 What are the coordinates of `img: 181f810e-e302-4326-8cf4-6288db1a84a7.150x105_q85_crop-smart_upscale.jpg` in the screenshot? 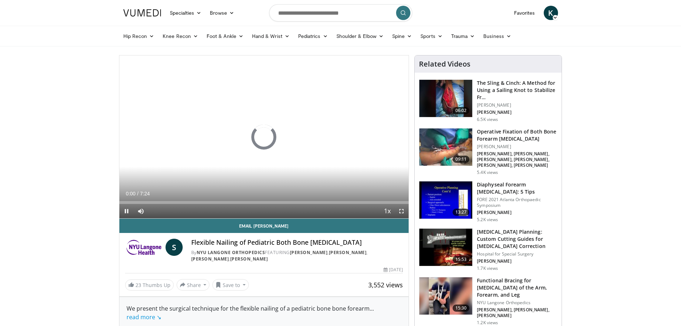 It's located at (446, 200).